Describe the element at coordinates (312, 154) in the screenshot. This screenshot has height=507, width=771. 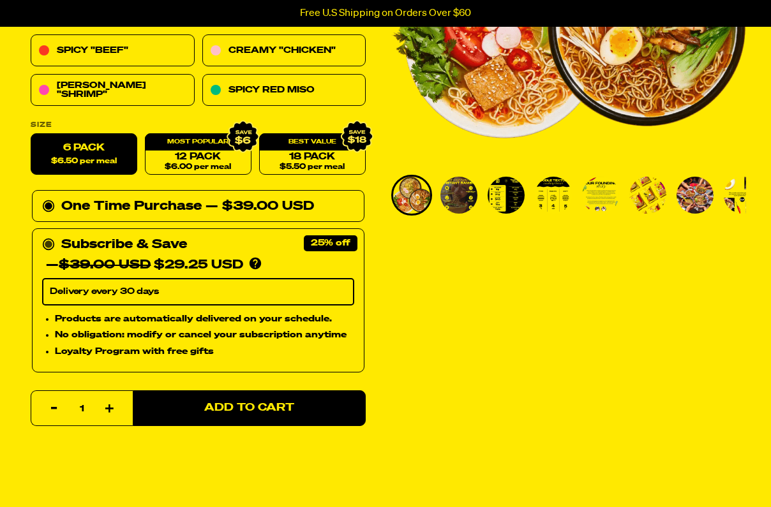
I see `a: 18 Pack$5.50 per meal` at that location.